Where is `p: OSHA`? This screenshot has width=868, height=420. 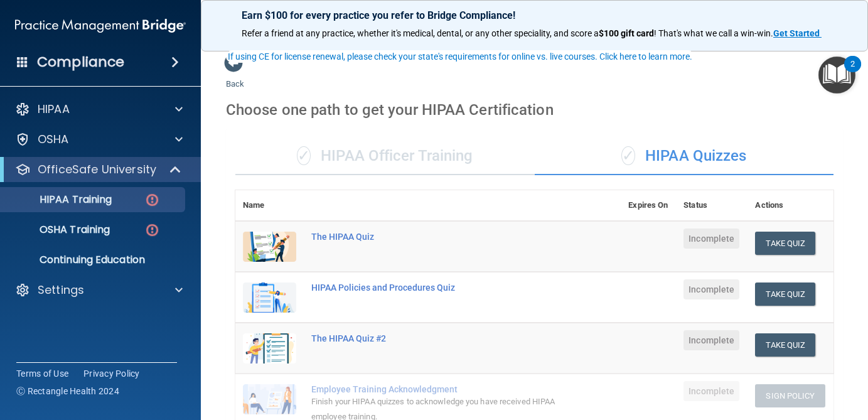 p: OSHA is located at coordinates (53, 139).